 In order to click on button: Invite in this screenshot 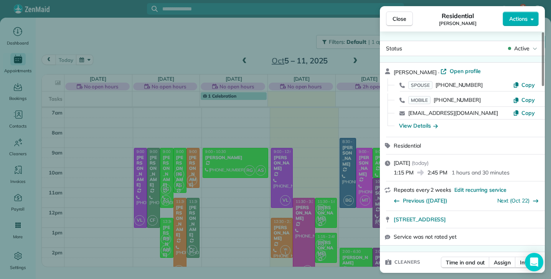, I will do `click(527, 262)`.